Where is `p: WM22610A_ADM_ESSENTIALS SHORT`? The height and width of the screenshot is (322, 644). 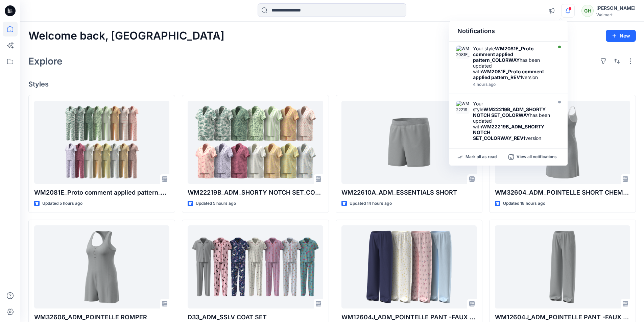 p: WM22610A_ADM_ESSENTIALS SHORT is located at coordinates (409, 193).